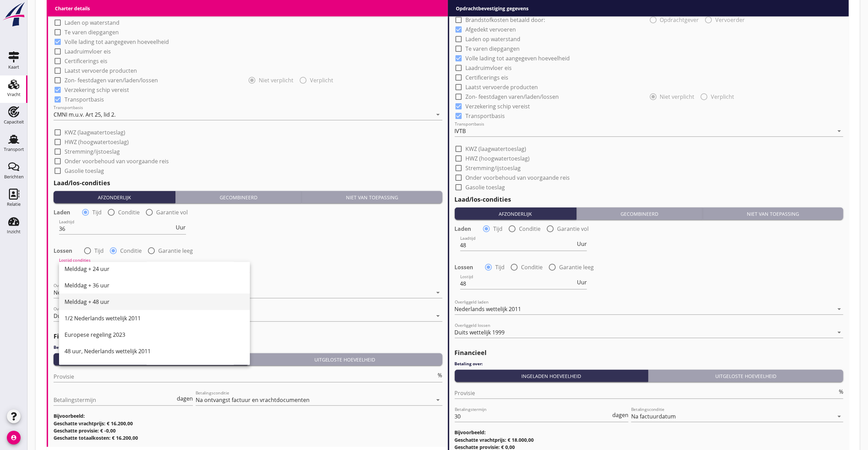  Describe the element at coordinates (485, 116) in the screenshot. I see `label: Transportbasis` at that location.